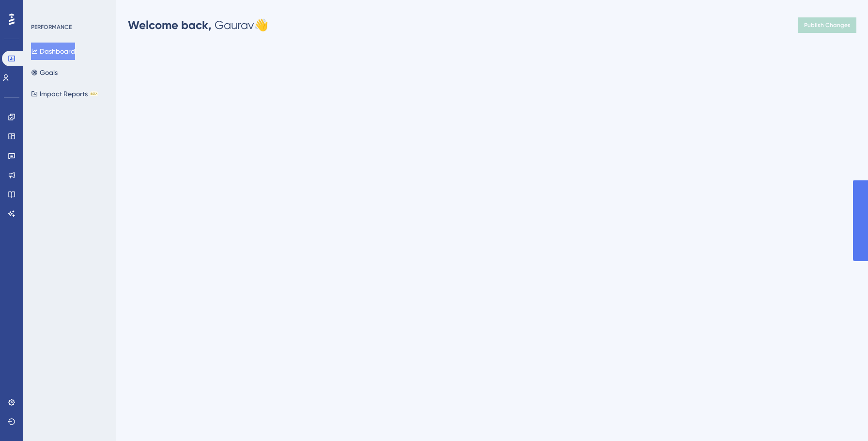  Describe the element at coordinates (94, 94) in the screenshot. I see `div: BETA` at that location.